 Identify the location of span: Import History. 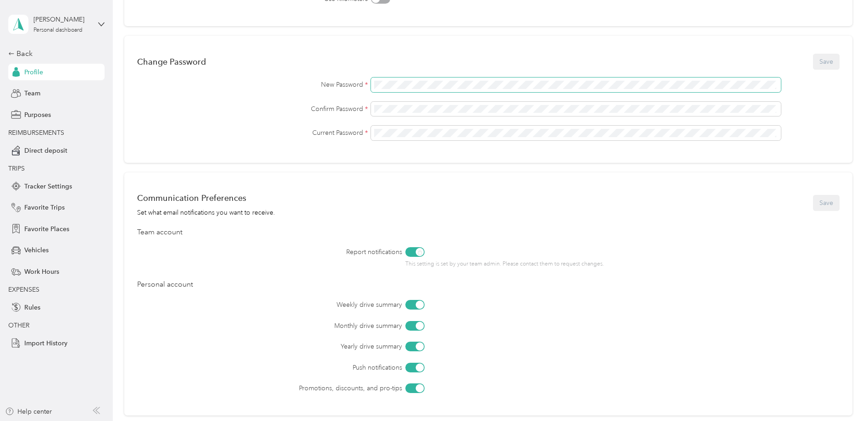
(46, 343).